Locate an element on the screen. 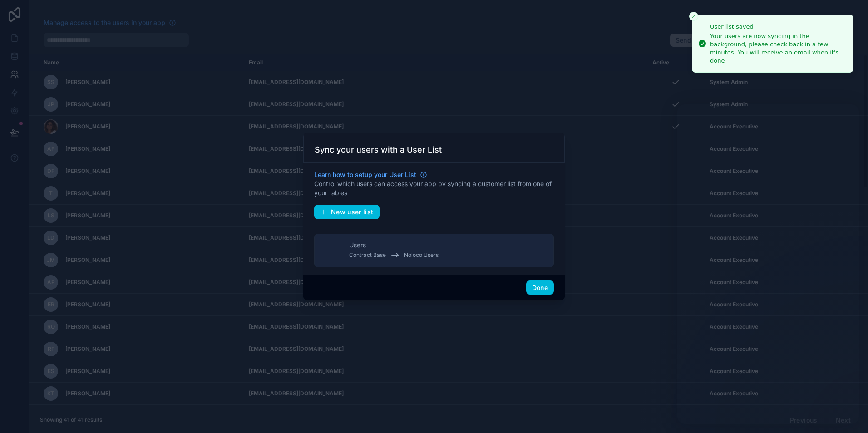  span: Users is located at coordinates (357, 245).